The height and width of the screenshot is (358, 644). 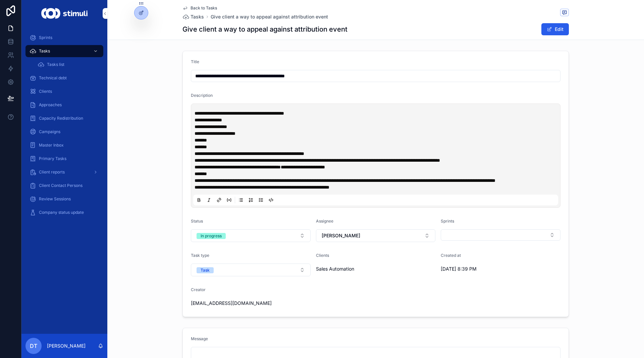 I want to click on a: Master Inbox, so click(x=64, y=145).